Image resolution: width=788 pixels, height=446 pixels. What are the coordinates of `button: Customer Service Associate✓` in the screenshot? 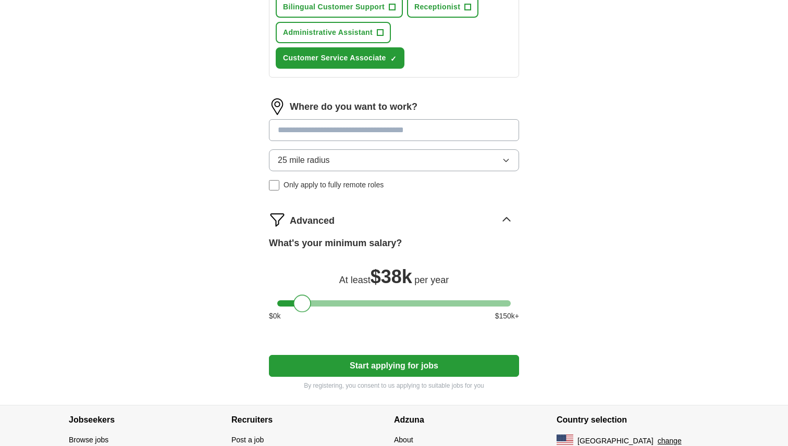 It's located at (340, 58).